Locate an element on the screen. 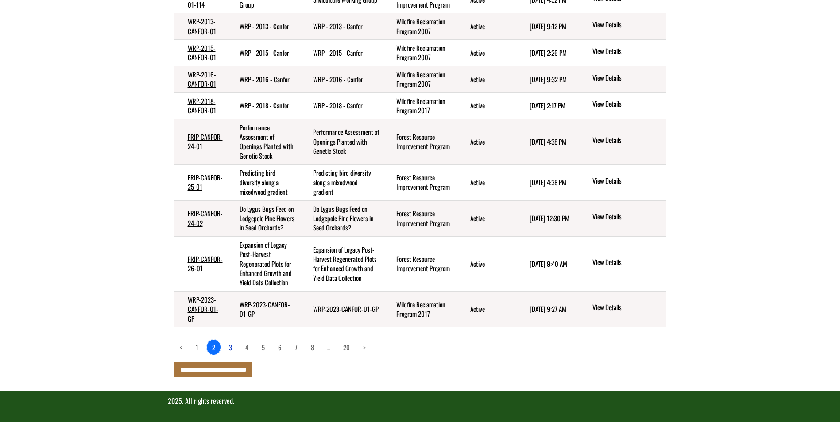 The image size is (840, 422). td: WRP-2016-CANFOR-01 is located at coordinates (200, 79).